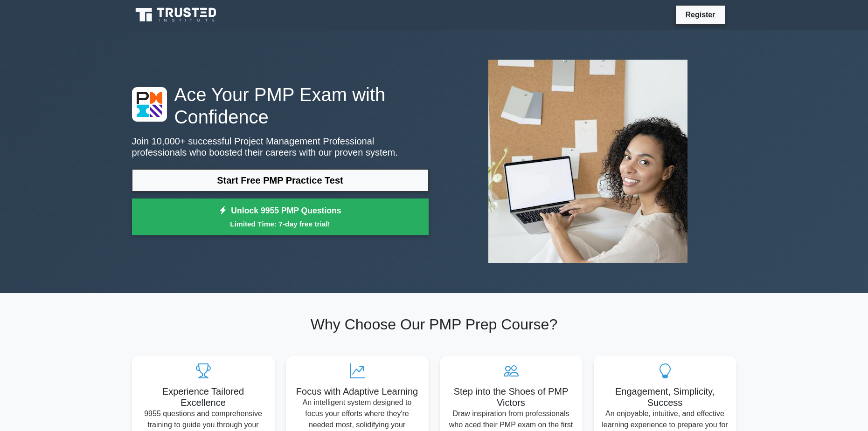  Describe the element at coordinates (280, 147) in the screenshot. I see `p: Join 10,000+ successful Project Management Professional professionals who boosted their careers w...` at that location.